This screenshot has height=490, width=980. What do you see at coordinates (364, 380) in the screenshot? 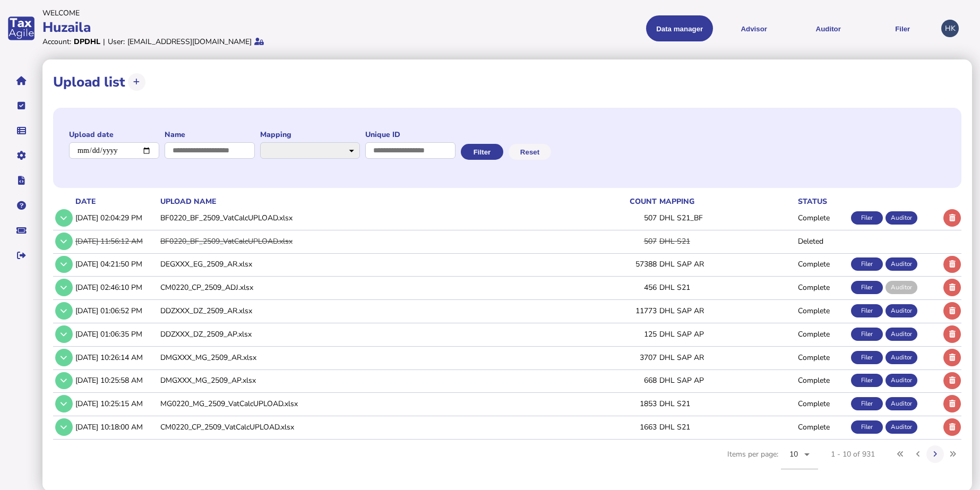
I see `td: DMGXXX_MG_2509_AP.xlsx` at bounding box center [364, 380].